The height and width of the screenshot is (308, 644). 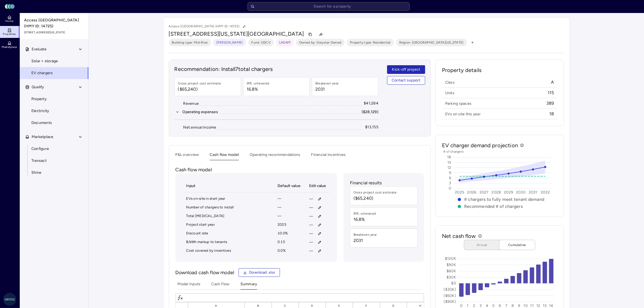 I want to click on text: 2032, so click(x=545, y=192).